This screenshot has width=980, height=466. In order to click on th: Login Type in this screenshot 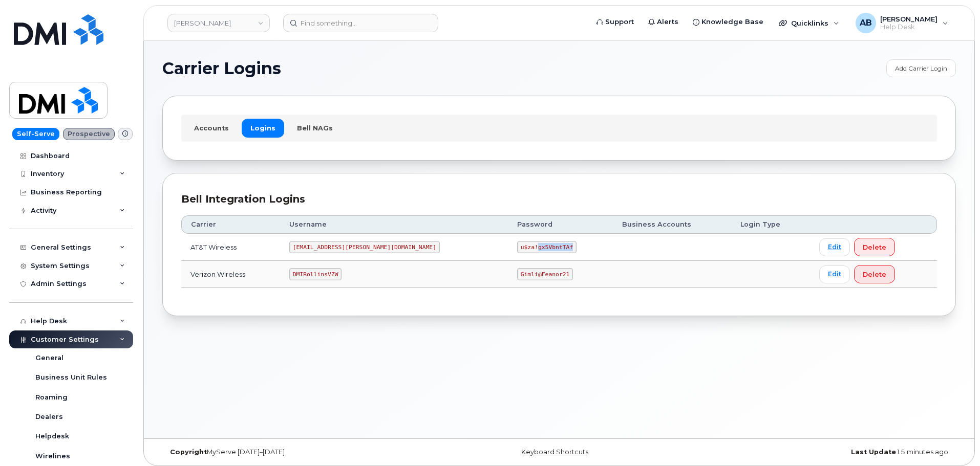, I will do `click(770, 225)`.